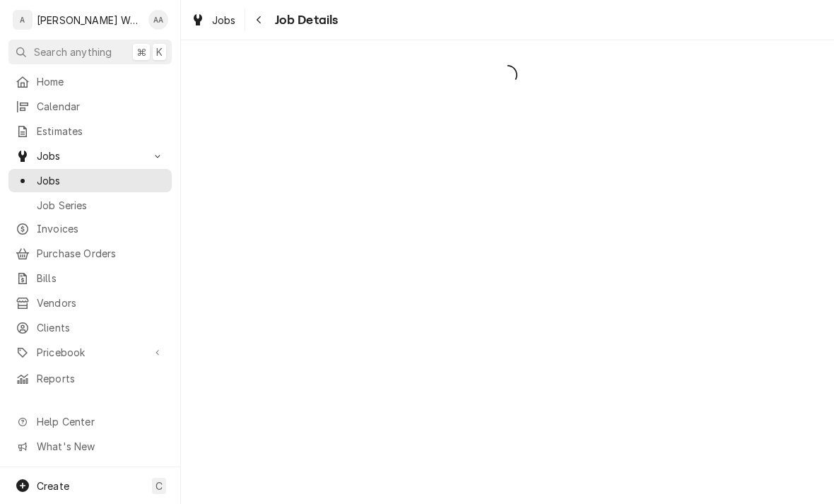 Image resolution: width=834 pixels, height=504 pixels. I want to click on span: Help Center, so click(100, 421).